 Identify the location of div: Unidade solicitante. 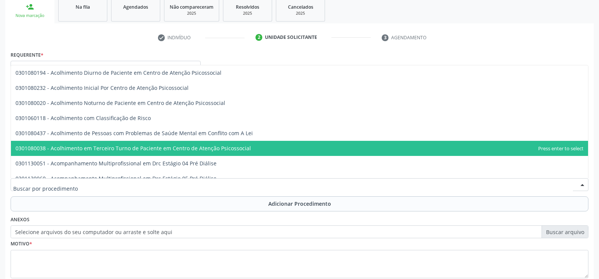
(291, 37).